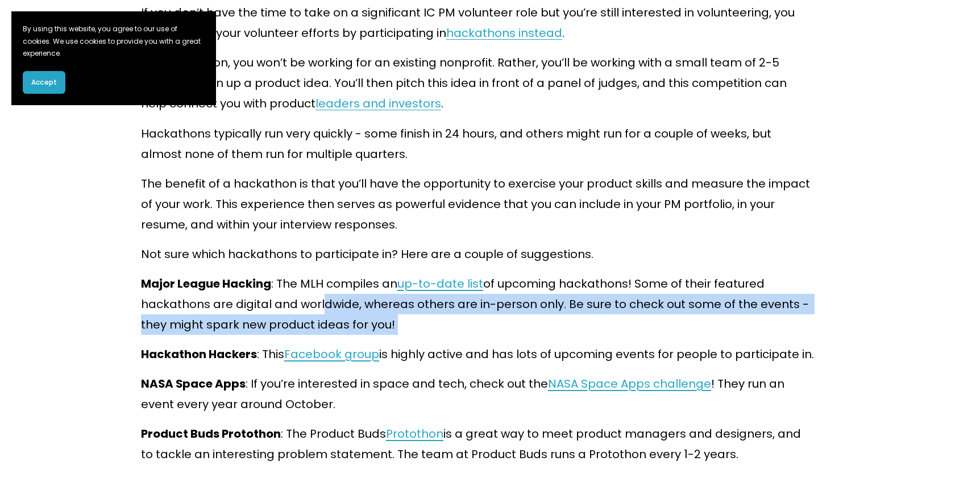  I want to click on span: Facebook group, so click(331, 354).